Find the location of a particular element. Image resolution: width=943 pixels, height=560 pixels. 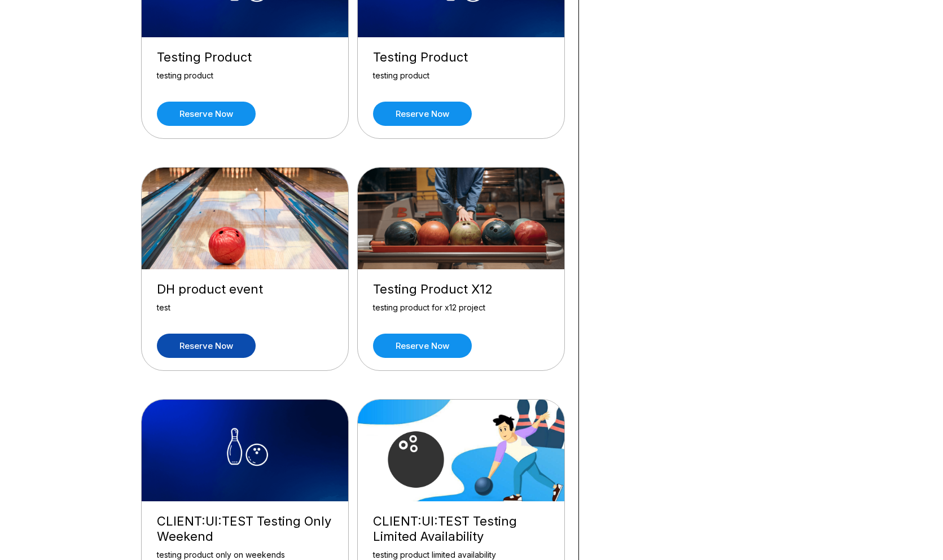

img: Testing Product X12 is located at coordinates (461, 219).